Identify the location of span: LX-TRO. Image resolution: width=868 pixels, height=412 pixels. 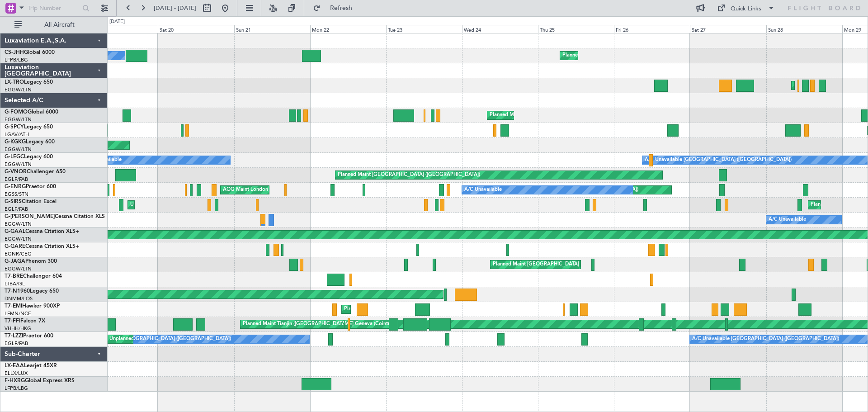
(14, 82).